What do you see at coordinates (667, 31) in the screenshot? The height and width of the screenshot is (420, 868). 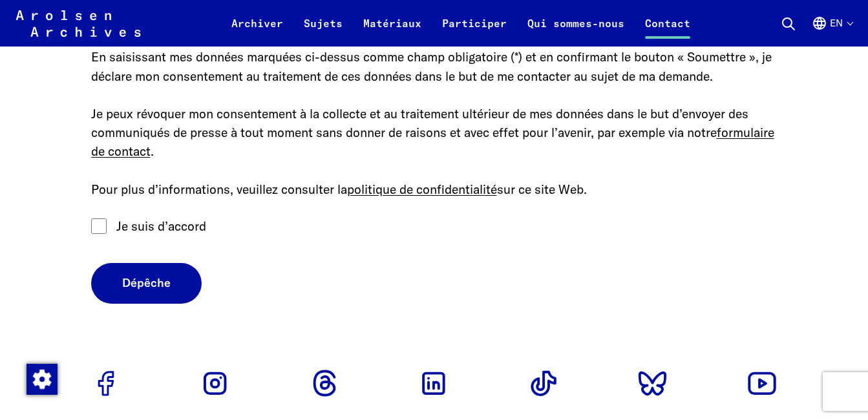 I see `a: Contact` at bounding box center [667, 31].